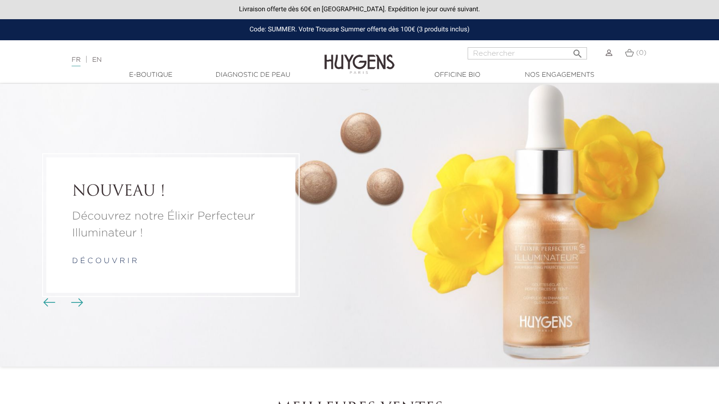 This screenshot has height=404, width=719. I want to click on a: EN, so click(97, 60).